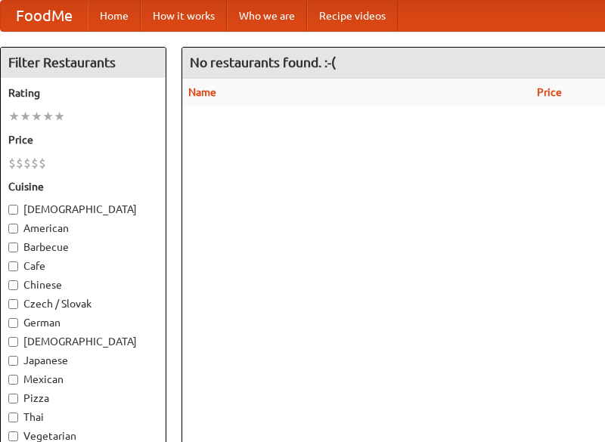 This screenshot has width=605, height=442. What do you see at coordinates (83, 399) in the screenshot?
I see `label: Pizza` at bounding box center [83, 399].